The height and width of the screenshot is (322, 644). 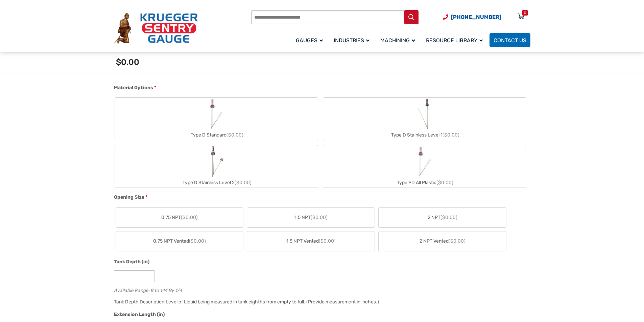 What do you see at coordinates (309, 40) in the screenshot?
I see `span: Gauges` at bounding box center [309, 40].